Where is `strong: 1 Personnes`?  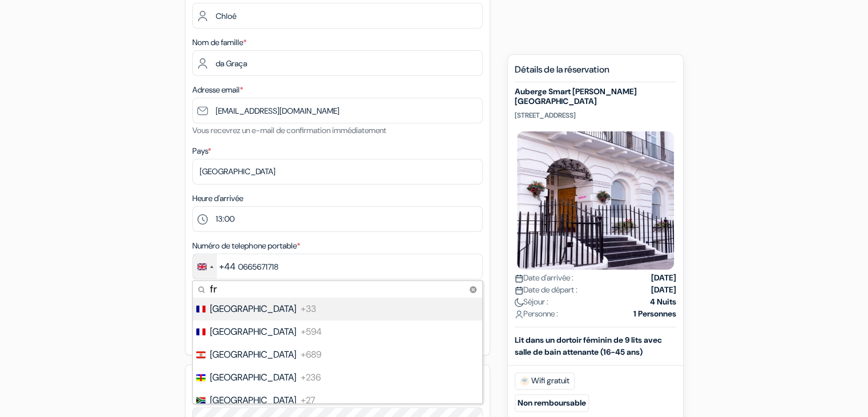 strong: 1 Personnes is located at coordinates (655, 313).